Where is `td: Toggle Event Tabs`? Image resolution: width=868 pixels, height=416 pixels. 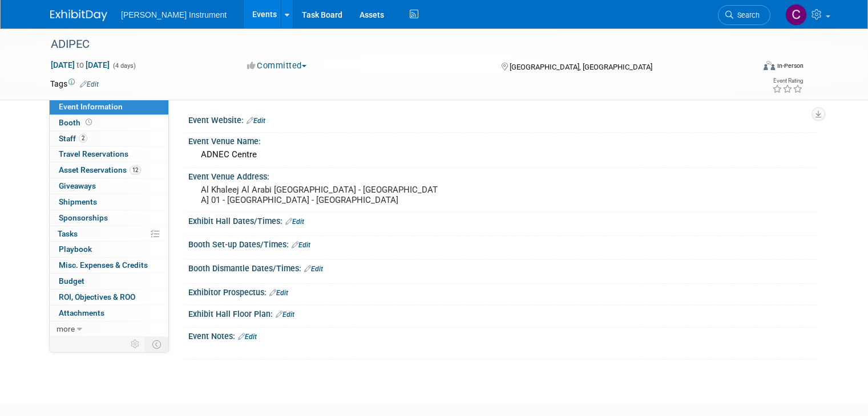 td: Toggle Event Tabs is located at coordinates (157, 344).